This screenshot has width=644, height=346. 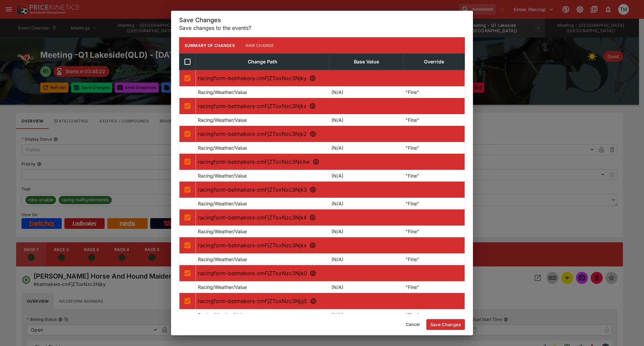 I want to click on th: Change Path, so click(x=263, y=62).